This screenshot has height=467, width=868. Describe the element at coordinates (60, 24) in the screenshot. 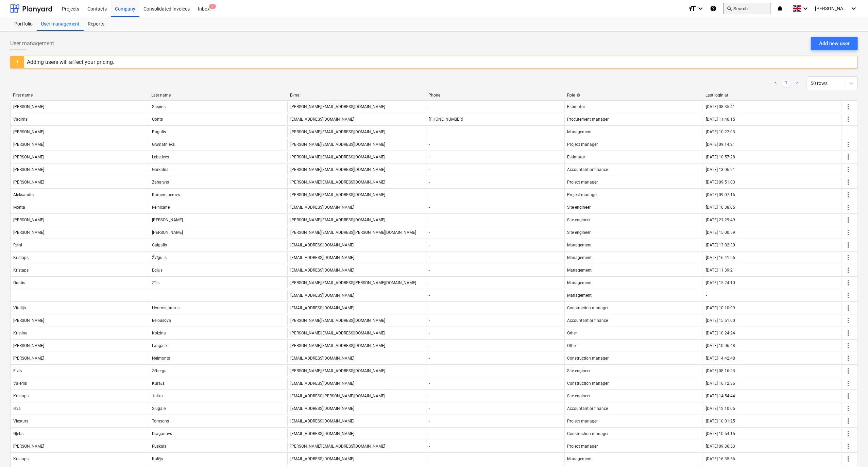

I see `div: User management` at that location.